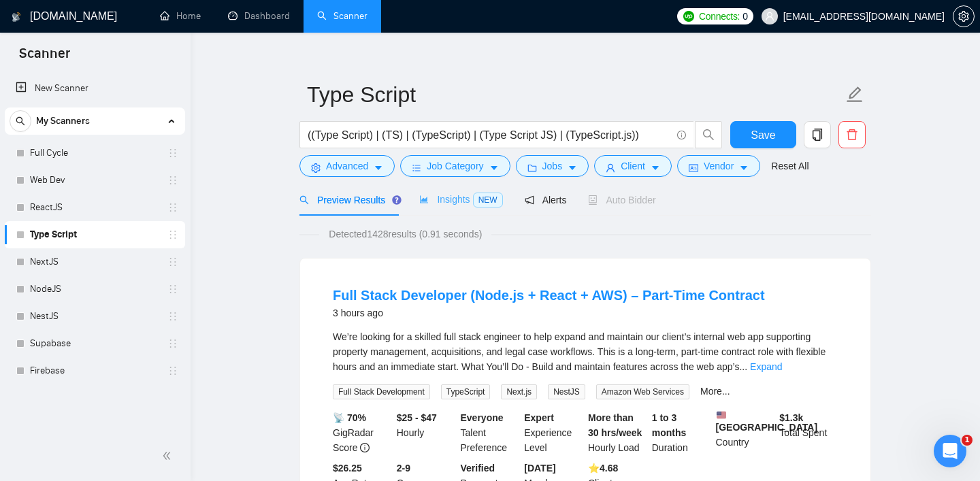  Describe the element at coordinates (530, 200) in the screenshot. I see `span: notification` at that location.